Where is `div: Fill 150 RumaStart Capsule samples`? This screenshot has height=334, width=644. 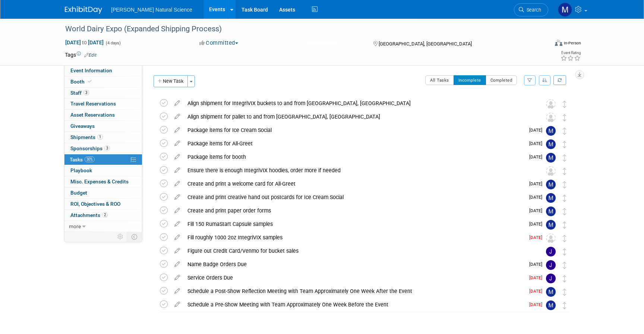
div: Fill 150 RumaStart Capsule samples is located at coordinates (354, 224).